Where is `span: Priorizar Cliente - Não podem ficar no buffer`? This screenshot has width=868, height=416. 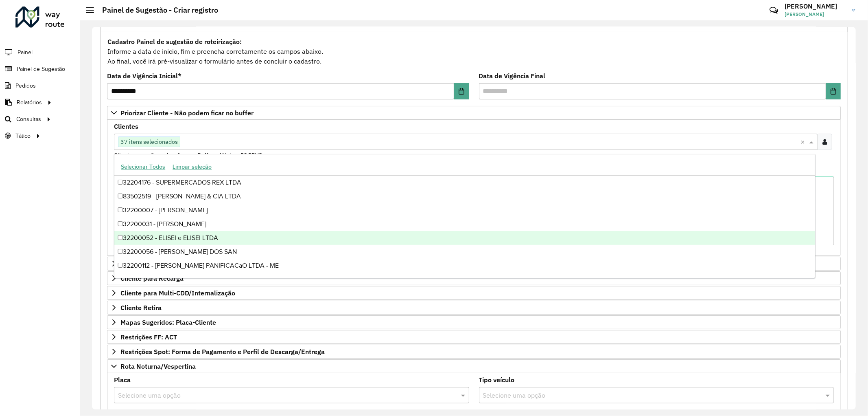
span: Priorizar Cliente - Não podem ficar no buffer is located at coordinates (187, 113).